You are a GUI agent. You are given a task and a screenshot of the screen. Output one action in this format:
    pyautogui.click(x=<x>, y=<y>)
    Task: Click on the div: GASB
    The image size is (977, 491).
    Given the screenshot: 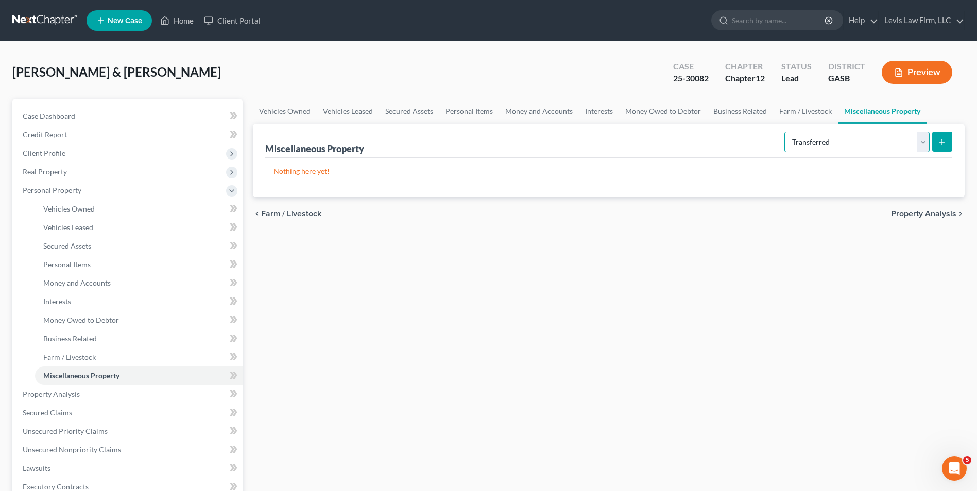 What is the action you would take?
    pyautogui.click(x=846, y=78)
    